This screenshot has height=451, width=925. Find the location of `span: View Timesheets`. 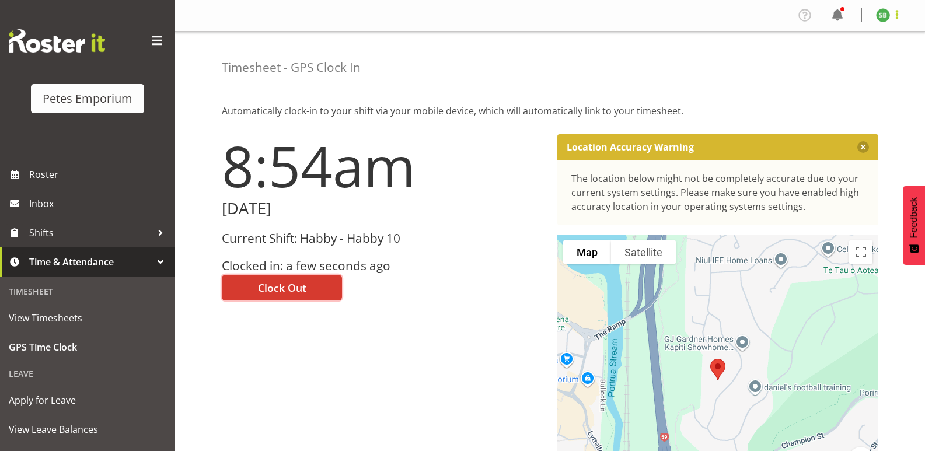

span: View Timesheets is located at coordinates (88, 318).